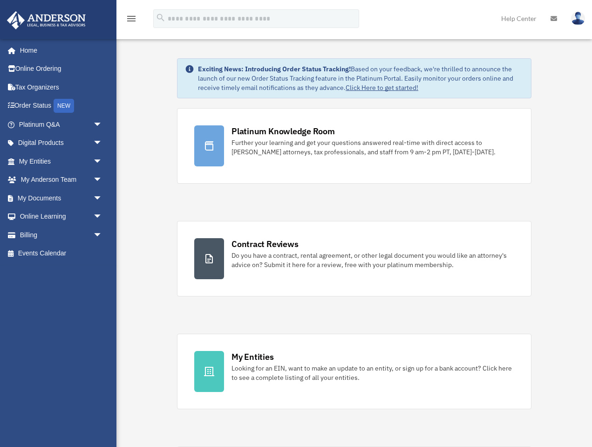  What do you see at coordinates (354, 259) in the screenshot?
I see `a: Contract Reviews Do you have a contract, rental agreement, or other legal document you would like...` at bounding box center [354, 259].